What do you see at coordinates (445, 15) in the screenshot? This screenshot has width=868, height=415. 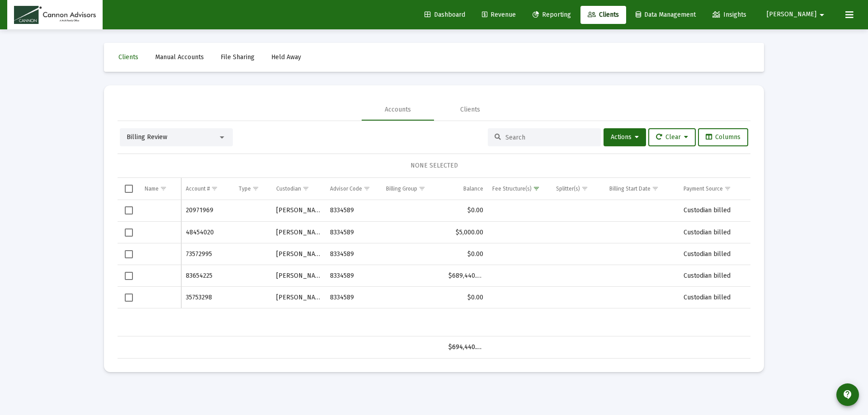 I see `a: Dashboard` at bounding box center [445, 15].